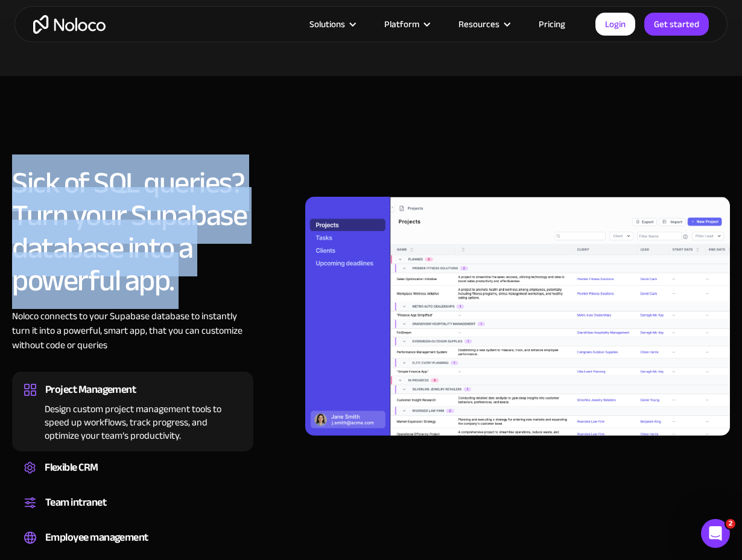  What do you see at coordinates (132, 548) in the screenshot?
I see `div: Easily manage employee information, track performance, and handle HR tasks from a single platform.` at bounding box center [132, 548].